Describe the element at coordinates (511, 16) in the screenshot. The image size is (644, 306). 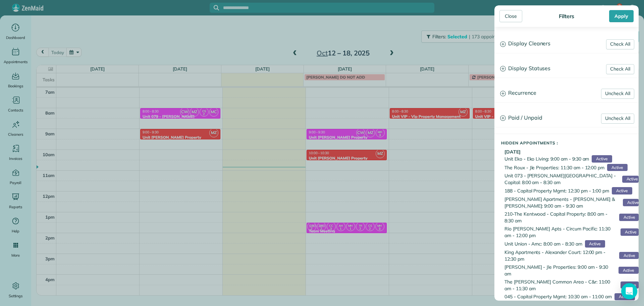
I see `div: Close` at that location.